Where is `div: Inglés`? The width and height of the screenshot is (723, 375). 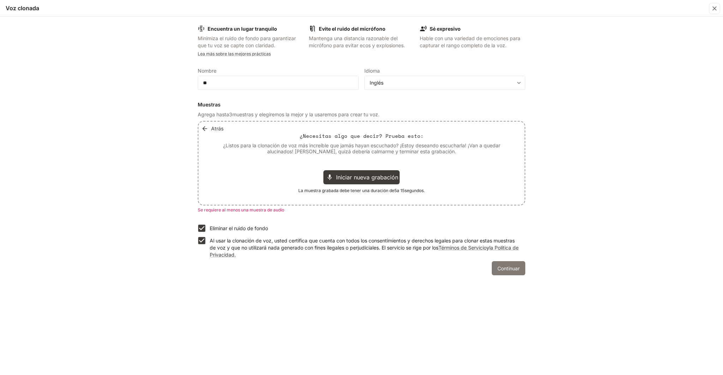 div: Inglés is located at coordinates (445, 83).